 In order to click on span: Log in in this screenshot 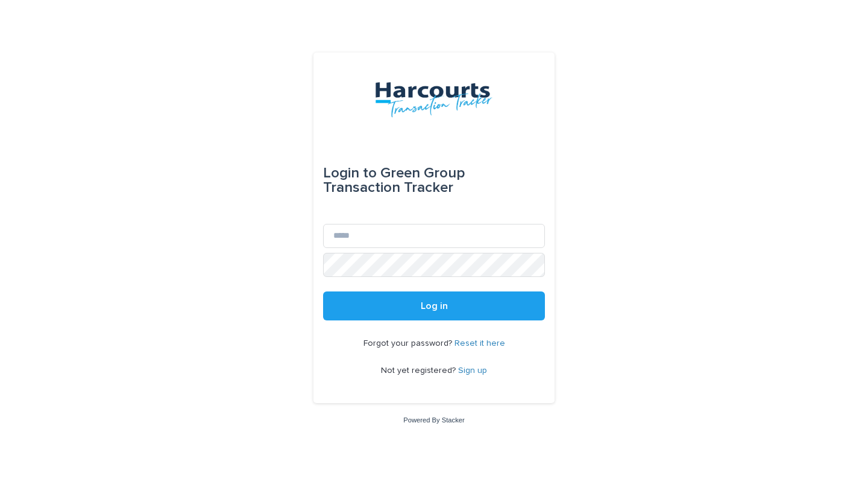, I will do `click(434, 306)`.